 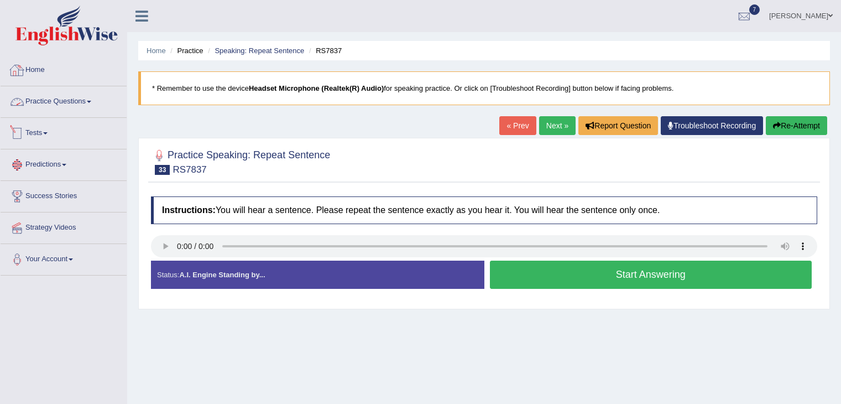 What do you see at coordinates (185, 50) in the screenshot?
I see `li: Practice` at bounding box center [185, 50].